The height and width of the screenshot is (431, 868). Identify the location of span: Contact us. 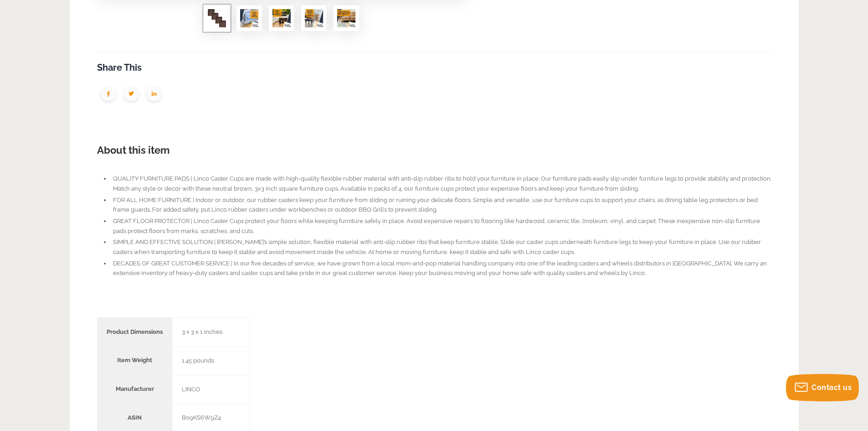
(831, 387).